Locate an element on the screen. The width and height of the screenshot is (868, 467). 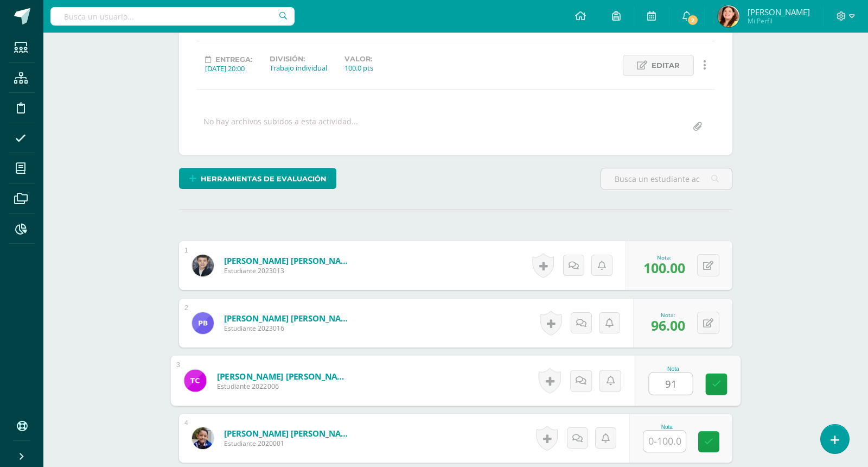
span: 100.00 is located at coordinates (664, 267).